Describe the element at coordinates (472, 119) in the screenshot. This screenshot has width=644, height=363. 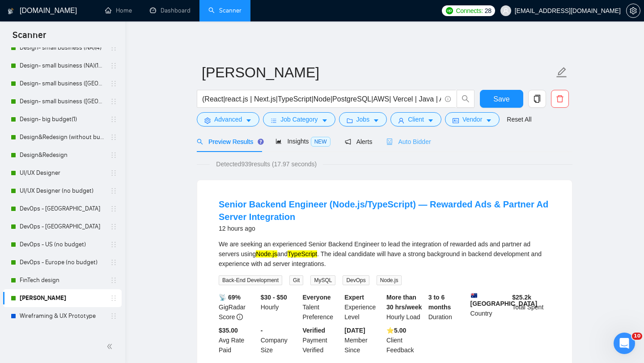
I see `button: idcardVendorcaret-down` at that location.